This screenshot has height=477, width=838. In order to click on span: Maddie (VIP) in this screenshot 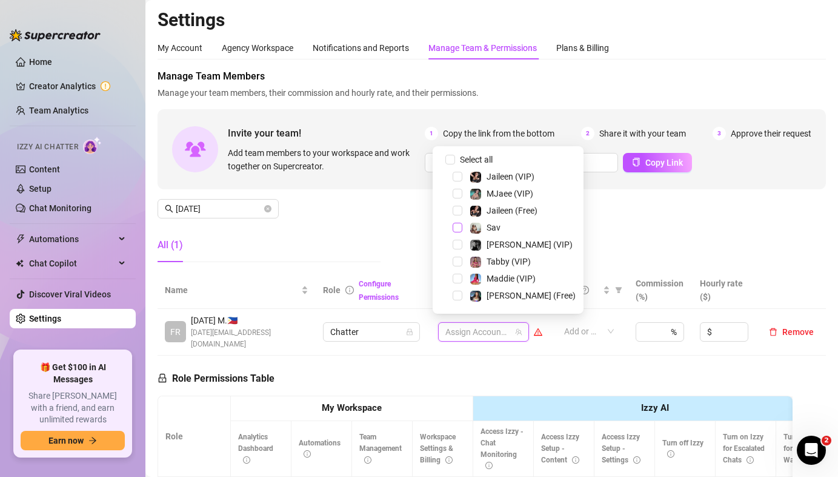, I will do `click(511, 278)`.